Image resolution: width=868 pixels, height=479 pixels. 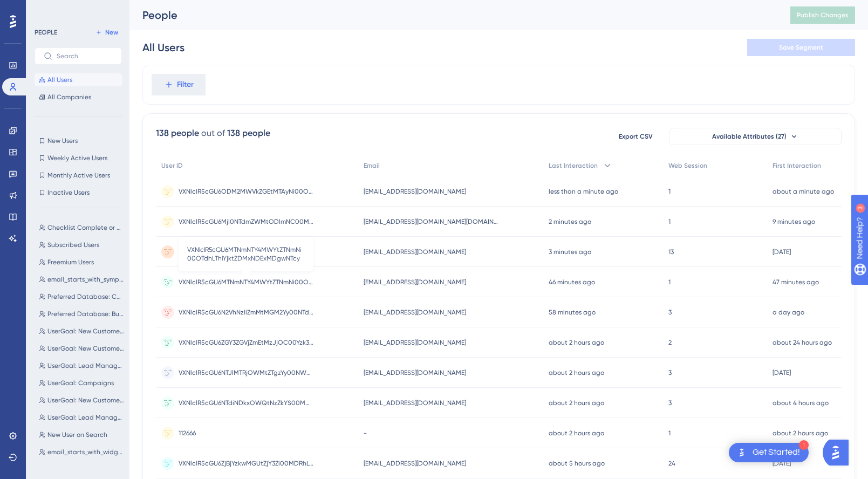 What do you see at coordinates (77, 435) in the screenshot?
I see `span: New User on Search` at bounding box center [77, 435].